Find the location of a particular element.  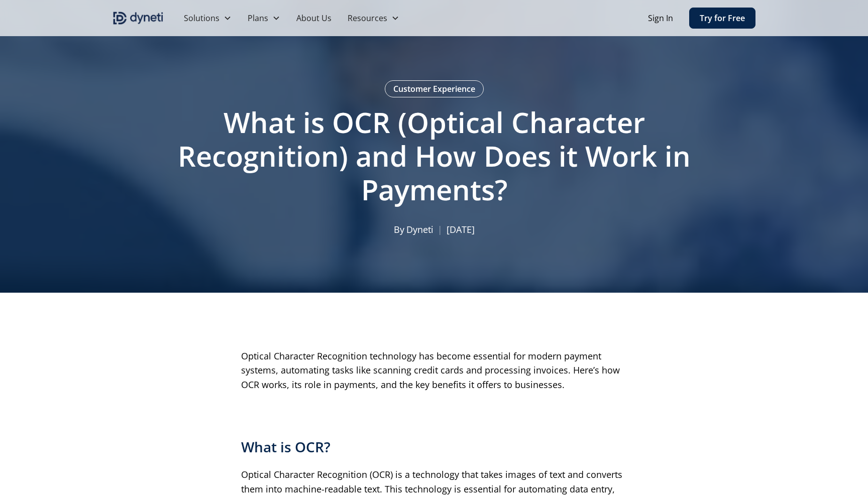

a: Sign In is located at coordinates (661, 18).